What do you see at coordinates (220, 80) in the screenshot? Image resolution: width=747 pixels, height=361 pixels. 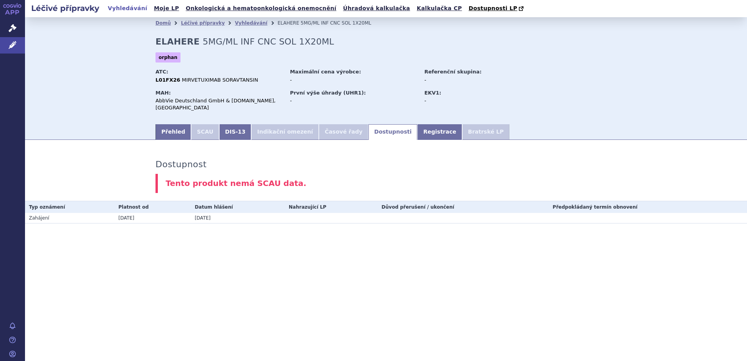 I see `span: MIRVETUXIMAB SORAVTANSIN` at bounding box center [220, 80].